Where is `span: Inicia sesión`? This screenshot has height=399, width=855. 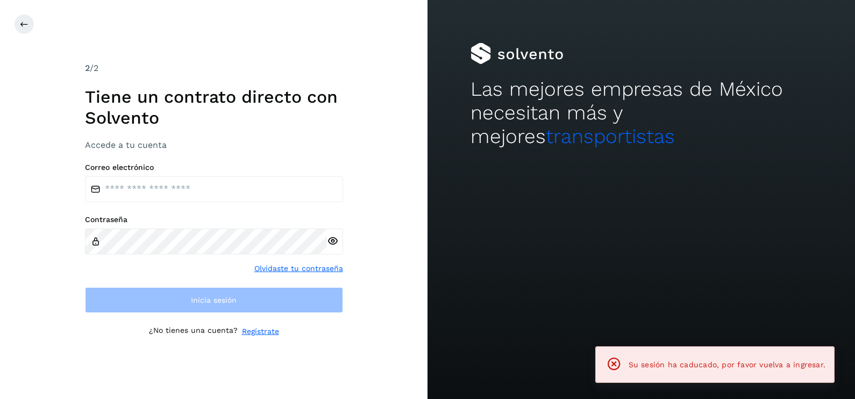 span: Inicia sesión is located at coordinates (214, 300).